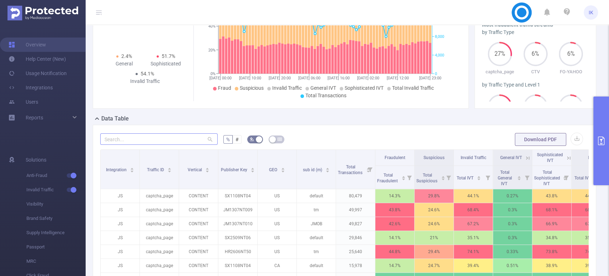  Describe the element at coordinates (166, 64) in the screenshot. I see `div: Sophisticated` at that location.